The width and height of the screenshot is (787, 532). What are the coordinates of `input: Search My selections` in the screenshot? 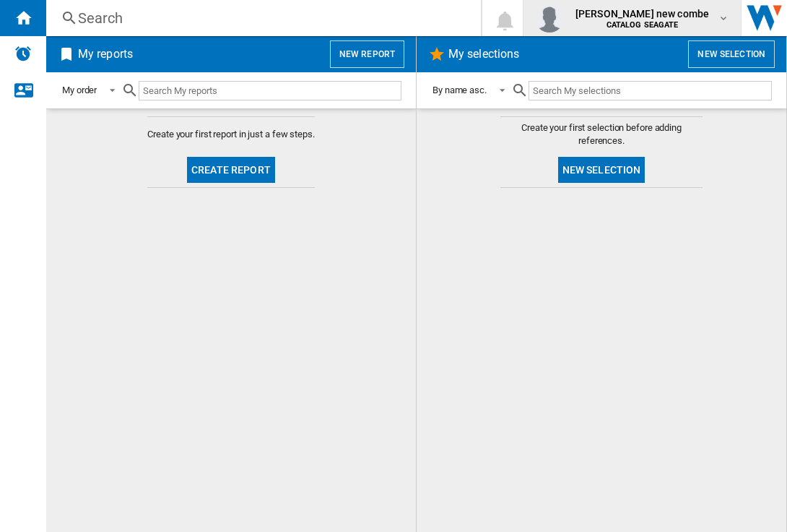 It's located at (650, 90).